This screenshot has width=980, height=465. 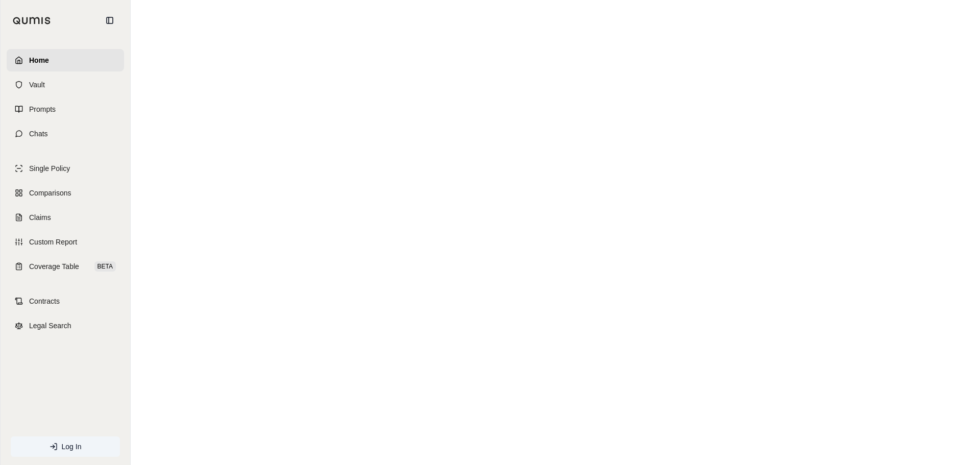 What do you see at coordinates (71, 447) in the screenshot?
I see `span: Log In` at bounding box center [71, 447].